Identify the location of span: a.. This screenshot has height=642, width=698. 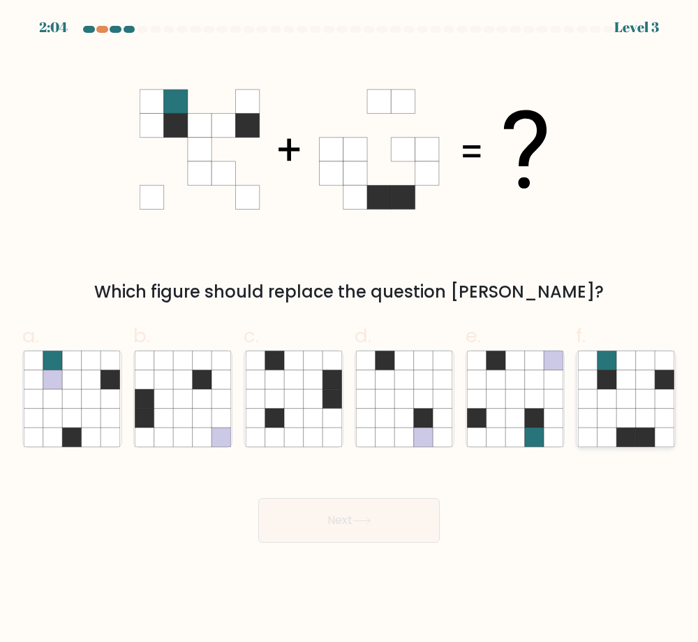
(31, 335).